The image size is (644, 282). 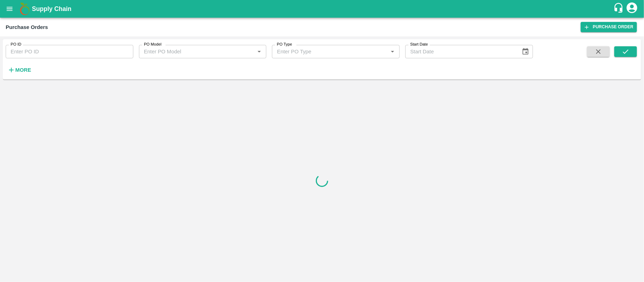 What do you see at coordinates (23, 70) in the screenshot?
I see `strong: More` at bounding box center [23, 70].